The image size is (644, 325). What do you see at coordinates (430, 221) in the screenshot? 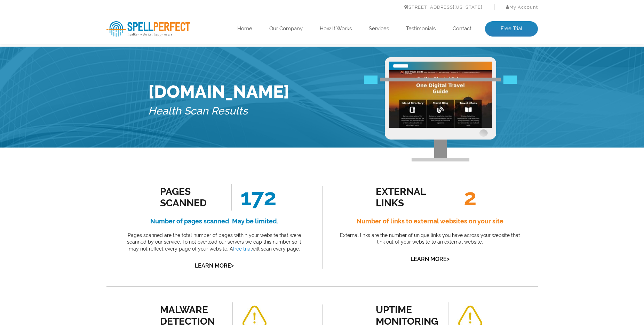
I see `h4: Number of links to external websites on your site` at bounding box center [430, 221].